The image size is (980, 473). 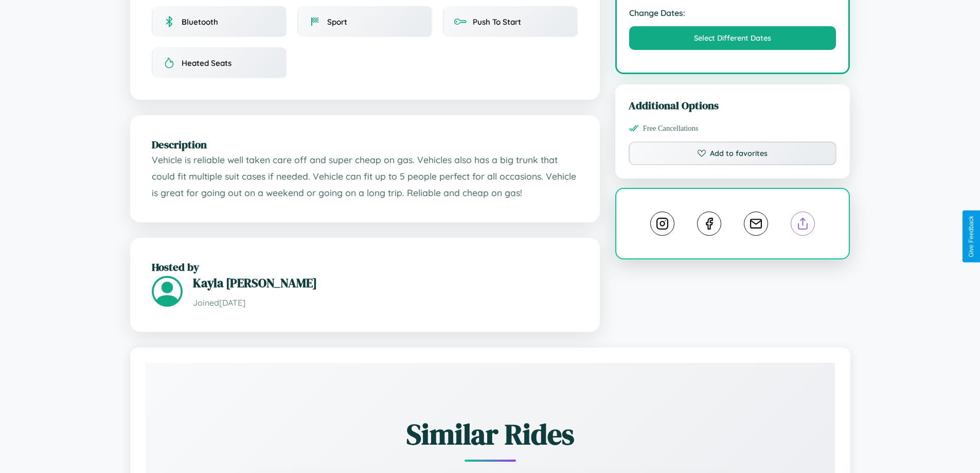 What do you see at coordinates (365, 144) in the screenshot?
I see `h2: Description` at bounding box center [365, 144].